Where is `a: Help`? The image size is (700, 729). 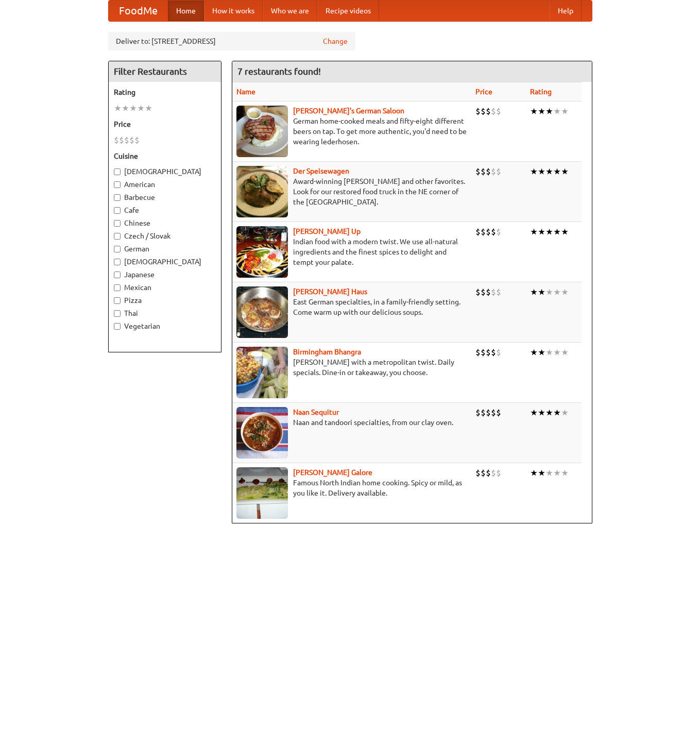
a: Help is located at coordinates (565, 10).